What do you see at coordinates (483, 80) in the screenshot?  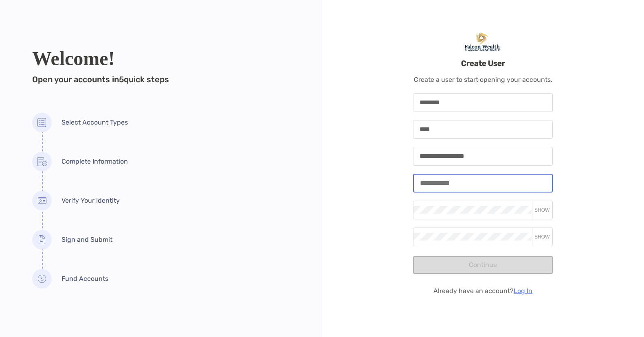 I see `p: Create a user to start opening your accounts.` at bounding box center [483, 80].